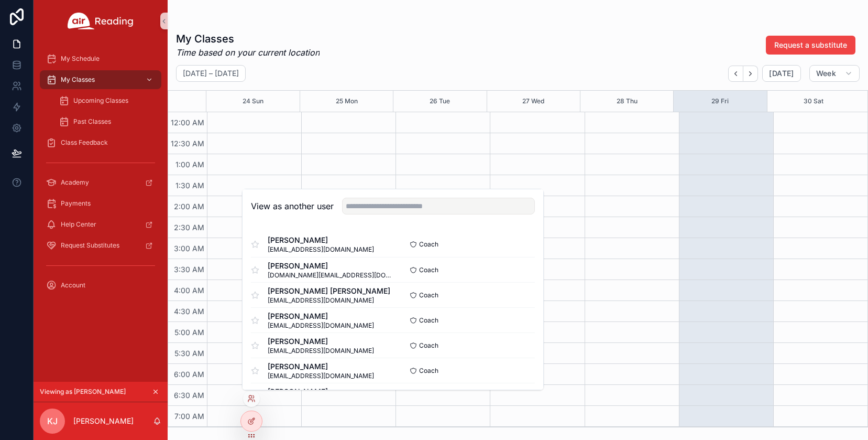 The image size is (868, 440). What do you see at coordinates (101, 80) in the screenshot?
I see `a: My Classes` at bounding box center [101, 80].